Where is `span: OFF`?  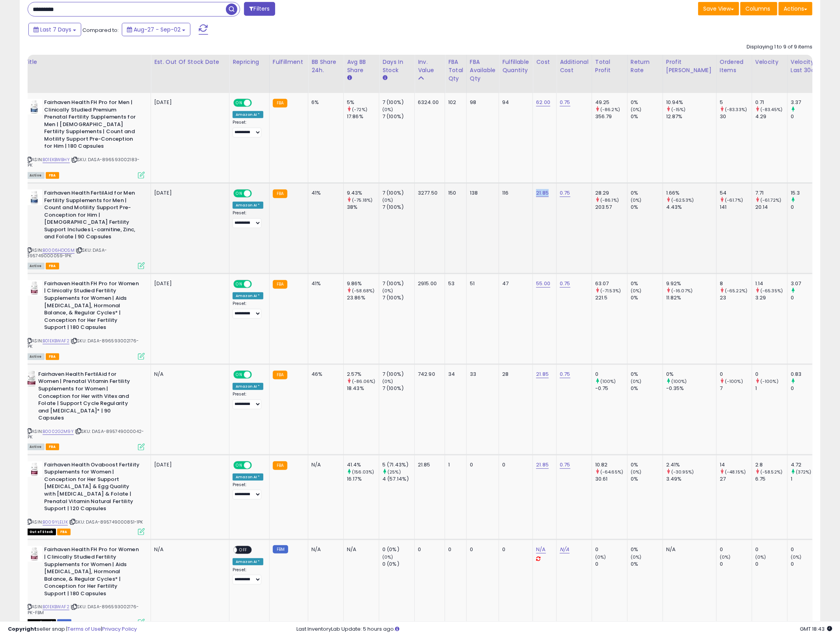 span: OFF is located at coordinates (257, 193).